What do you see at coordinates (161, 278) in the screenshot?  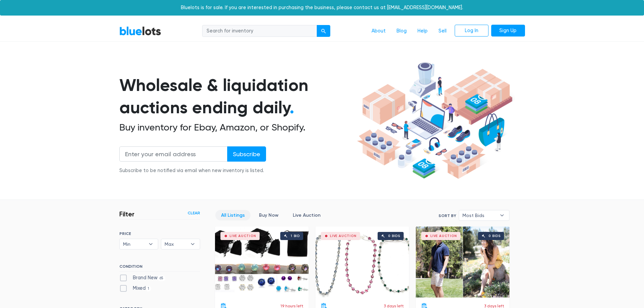 I see `span: 65` at bounding box center [161, 278].